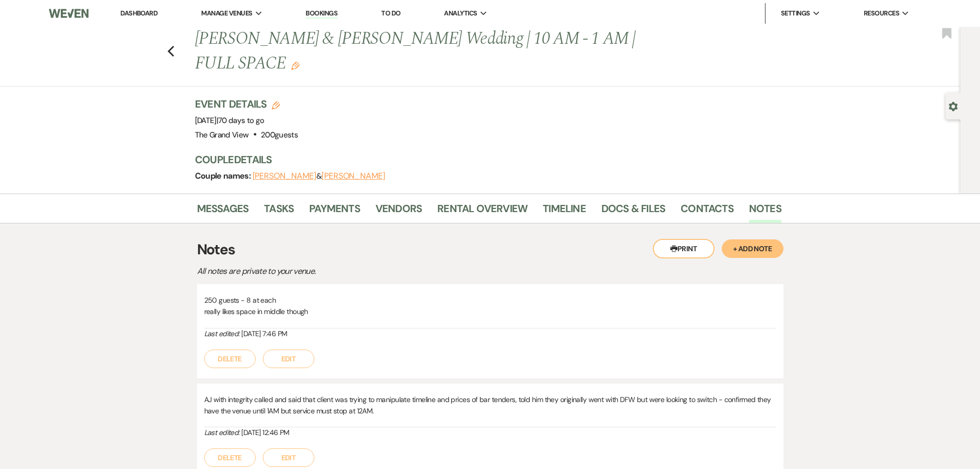  Describe the element at coordinates (491, 405) in the screenshot. I see `p: AJ with integrity called and said that client was trying to manipulate timeline and prices of bar...` at that location.